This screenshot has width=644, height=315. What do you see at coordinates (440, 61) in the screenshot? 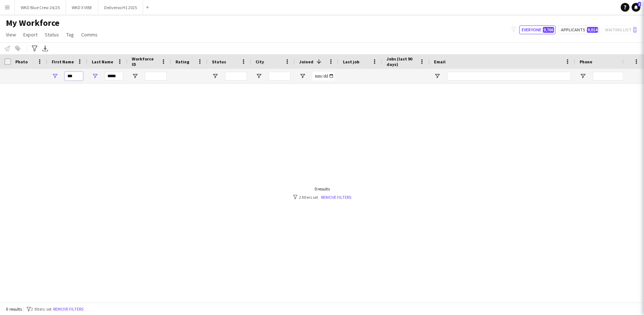
I see `span: Email` at bounding box center [440, 61].